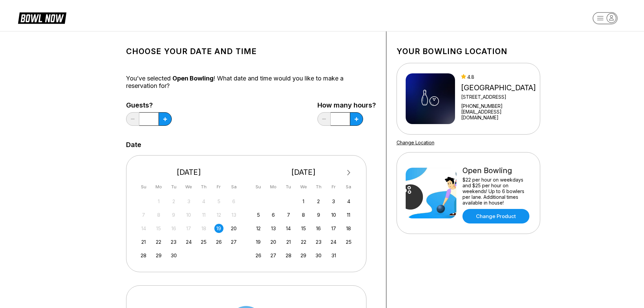 The width and height of the screenshot is (644, 308). What do you see at coordinates (143, 215) in the screenshot?
I see `div: Not available Sunday, September 7th, 2025` at bounding box center [143, 215].